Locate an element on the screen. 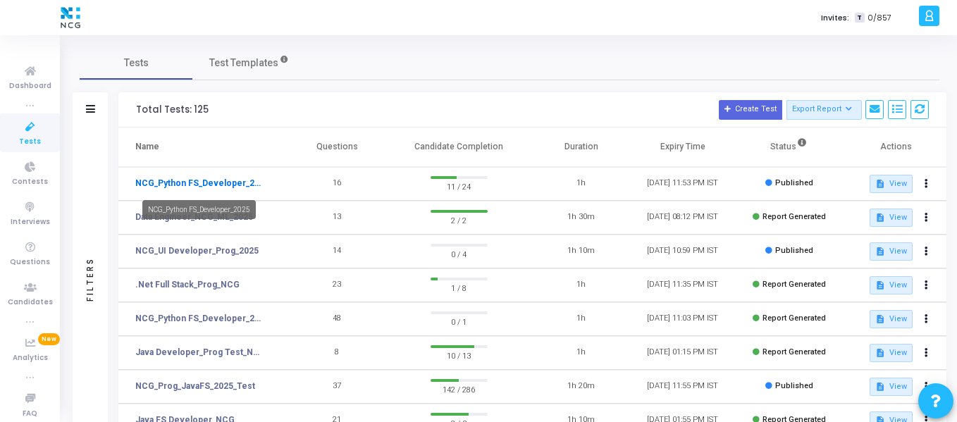 This screenshot has height=422, width=957. a: .Net Full Stack_Prog_NCG is located at coordinates (188, 285).